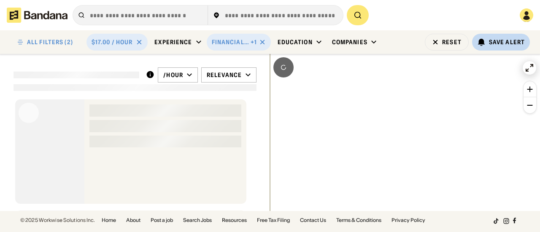  I want to click on div: /hour, so click(173, 75).